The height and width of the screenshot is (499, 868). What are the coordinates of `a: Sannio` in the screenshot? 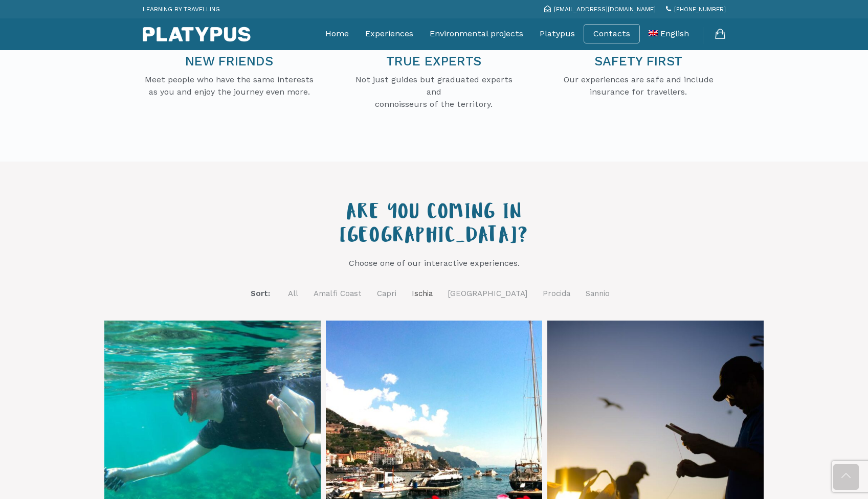 It's located at (597, 294).